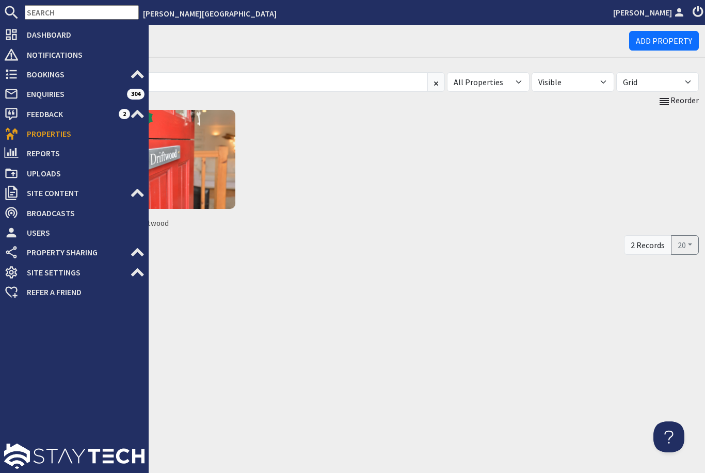 This screenshot has width=705, height=473. Describe the element at coordinates (74, 193) in the screenshot. I see `span: Site Content` at that location.